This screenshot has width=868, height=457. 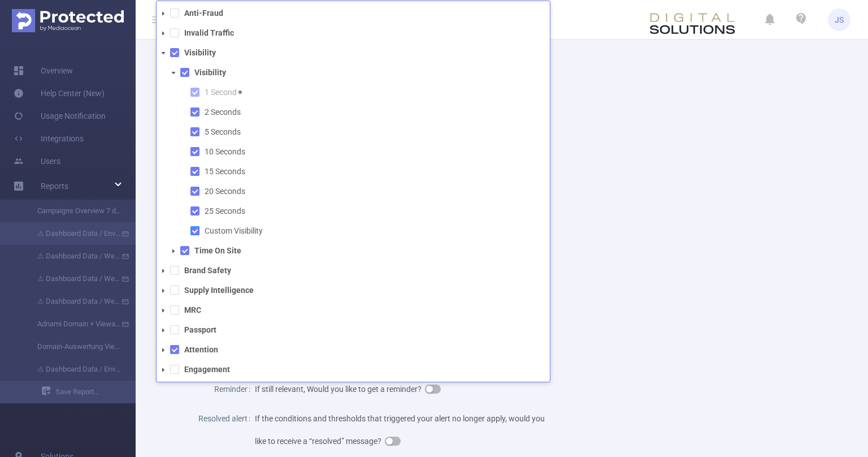 What do you see at coordinates (54, 186) in the screenshot?
I see `span: Reports` at bounding box center [54, 186].